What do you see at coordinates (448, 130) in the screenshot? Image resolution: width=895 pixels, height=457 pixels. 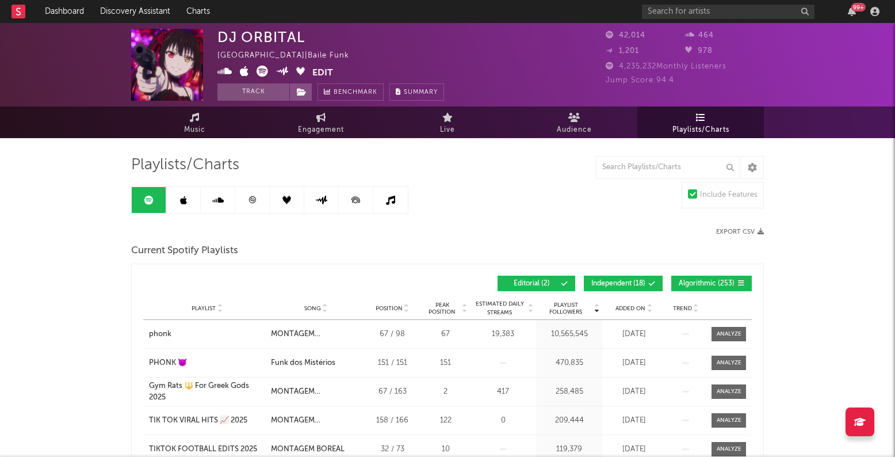 I see `span: Live` at bounding box center [448, 130].